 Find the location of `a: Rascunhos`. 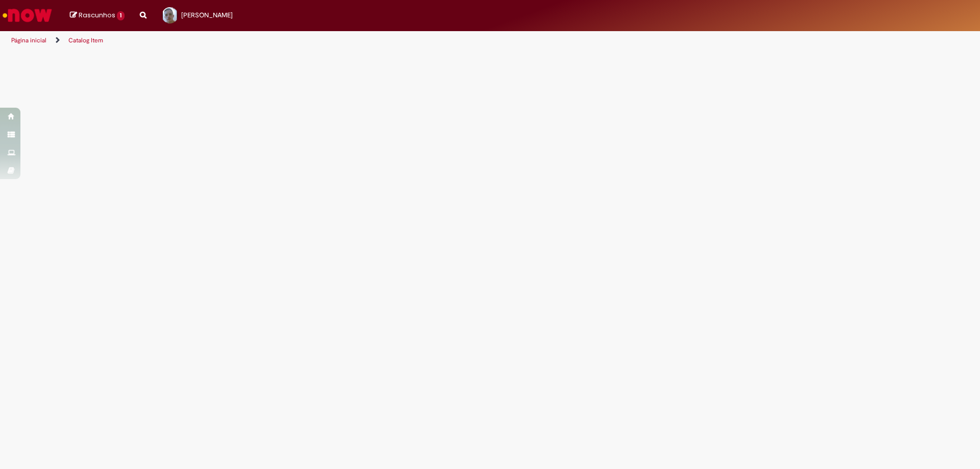

a: Rascunhos is located at coordinates (97, 16).